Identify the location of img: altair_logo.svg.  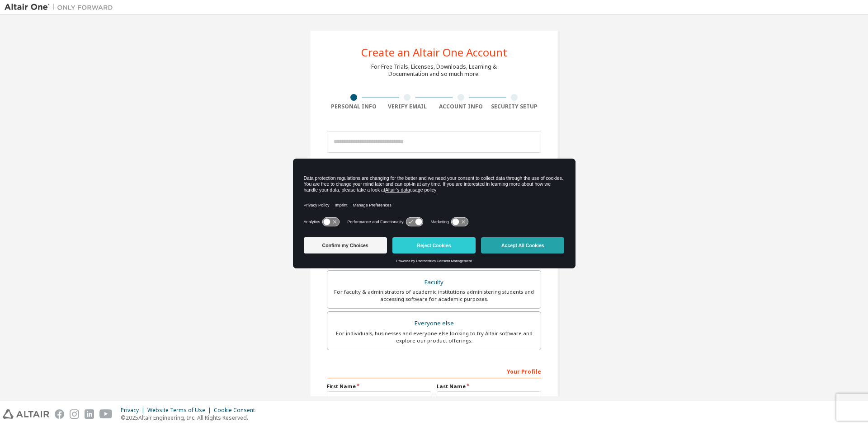
(26, 414).